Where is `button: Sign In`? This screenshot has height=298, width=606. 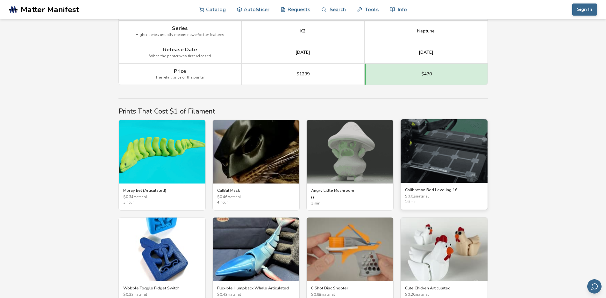
button: Sign In is located at coordinates (584, 10).